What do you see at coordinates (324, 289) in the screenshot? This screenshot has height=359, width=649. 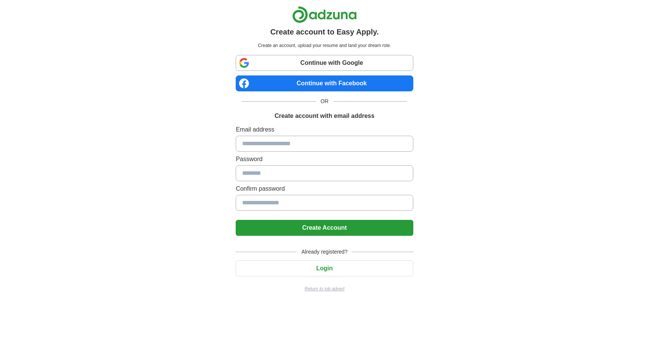 I see `p: Return to job advert` at bounding box center [324, 289].